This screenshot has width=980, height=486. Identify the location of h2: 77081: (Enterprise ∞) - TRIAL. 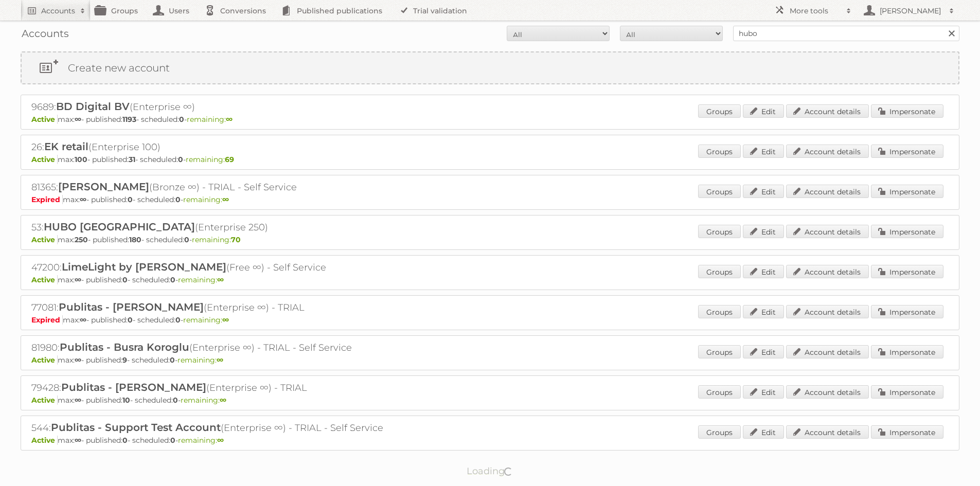
(211, 307).